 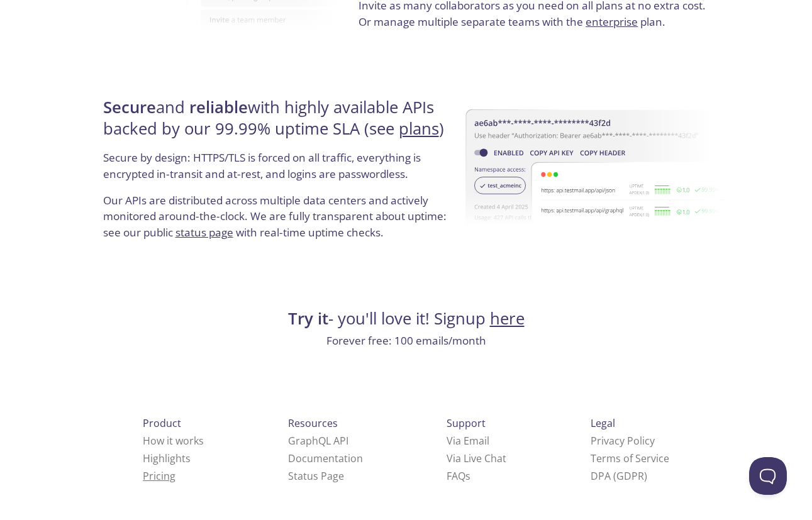 What do you see at coordinates (622, 441) in the screenshot?
I see `a: Privacy Policy` at bounding box center [622, 441].